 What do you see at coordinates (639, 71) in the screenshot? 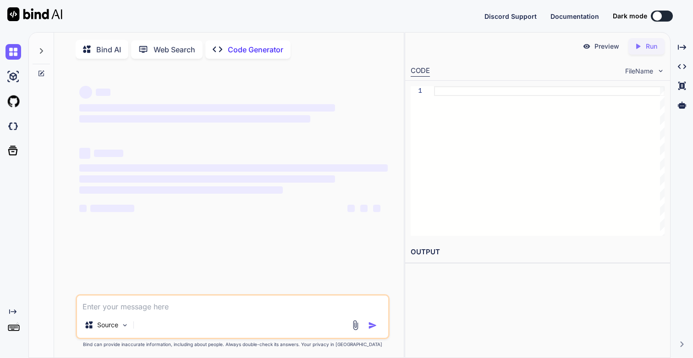
I see `span: FileName` at bounding box center [639, 71].